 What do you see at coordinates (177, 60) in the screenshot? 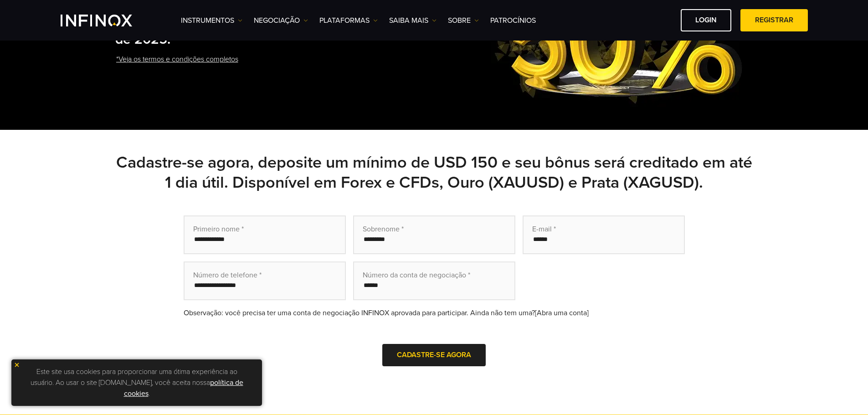
I see `a: *Veja os termos e condições completos` at bounding box center [177, 60].